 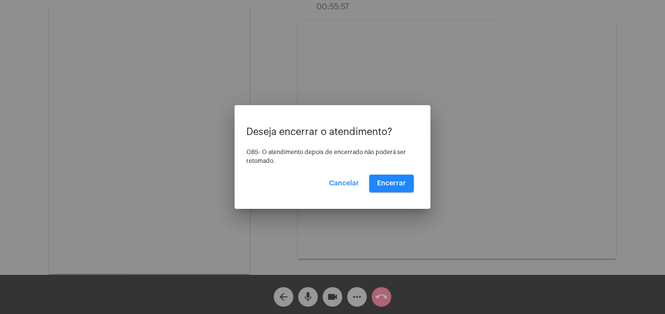 I want to click on button: Encerrar, so click(x=391, y=184).